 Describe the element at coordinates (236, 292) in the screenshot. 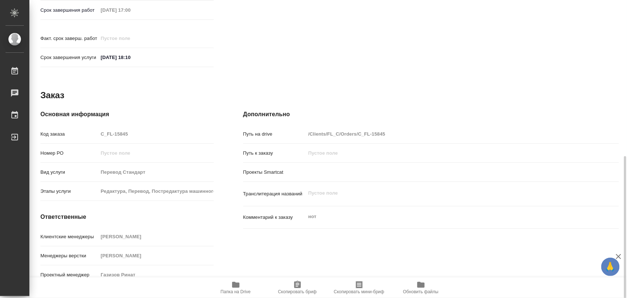

I see `span: Папка на Drive` at that location.